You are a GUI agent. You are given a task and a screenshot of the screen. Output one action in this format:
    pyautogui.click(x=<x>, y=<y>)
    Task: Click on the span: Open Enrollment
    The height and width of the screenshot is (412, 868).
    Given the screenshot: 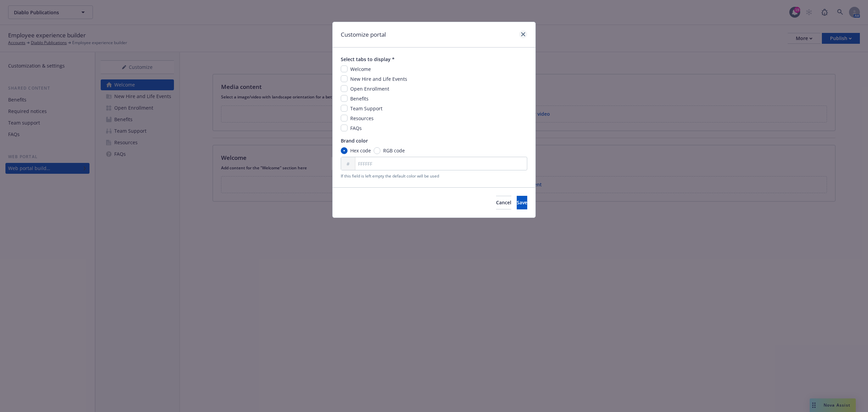 What is the action you would take?
    pyautogui.click(x=370, y=88)
    